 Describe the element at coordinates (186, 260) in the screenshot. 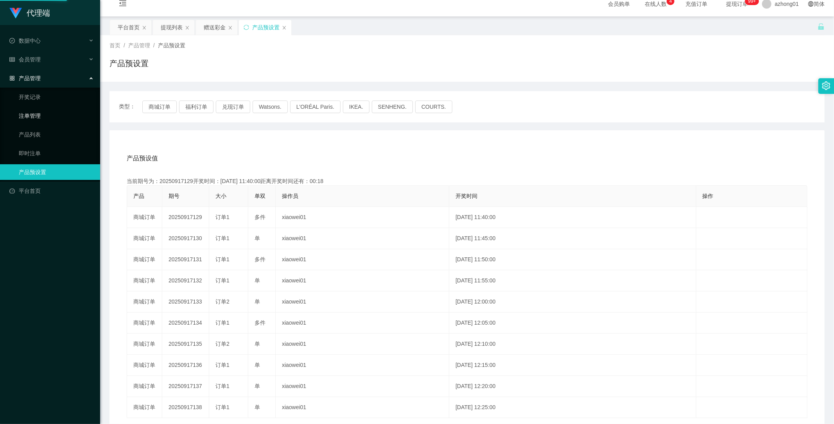

I see `td: 20250917131` at that location.